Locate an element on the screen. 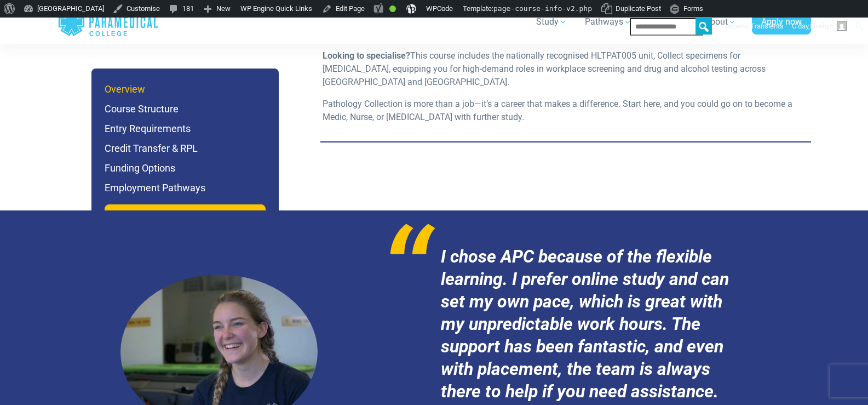  strong: Looking to specialise? is located at coordinates (366, 55).